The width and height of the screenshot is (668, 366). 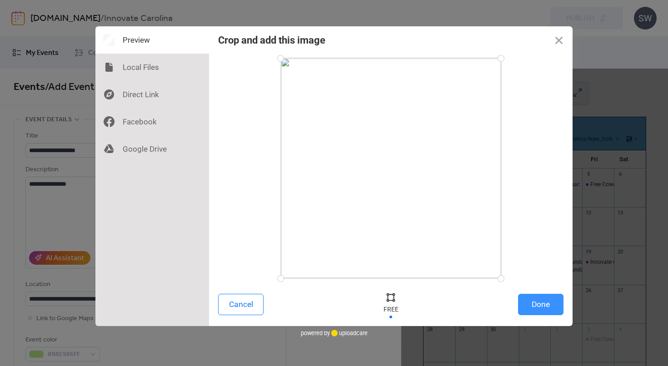 What do you see at coordinates (152, 94) in the screenshot?
I see `div: Direct Link` at bounding box center [152, 94].